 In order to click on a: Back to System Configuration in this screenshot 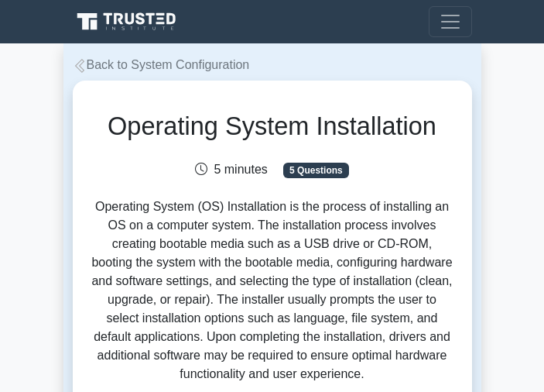, I will do `click(161, 64)`.